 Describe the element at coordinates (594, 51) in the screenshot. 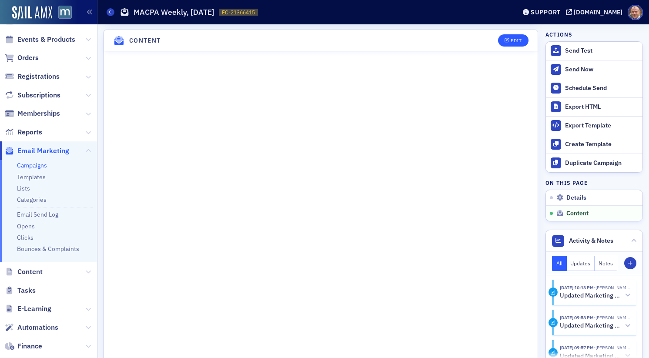

I see `button: Send Test` at that location.